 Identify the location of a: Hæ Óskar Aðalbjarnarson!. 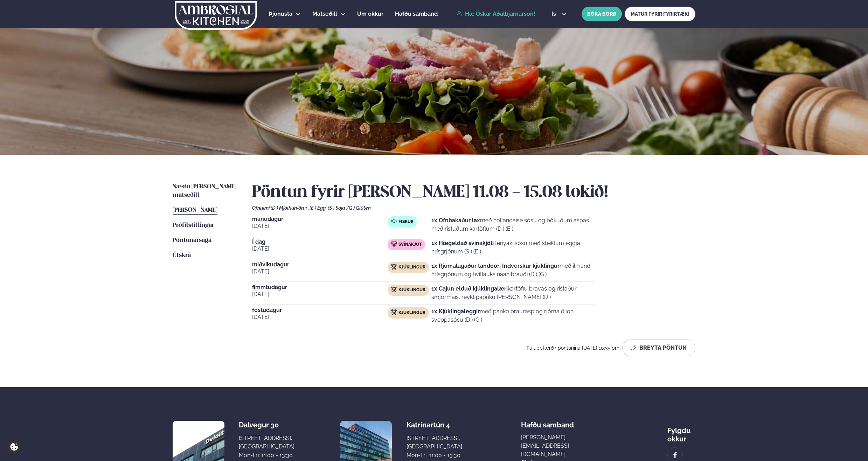
(495, 14).